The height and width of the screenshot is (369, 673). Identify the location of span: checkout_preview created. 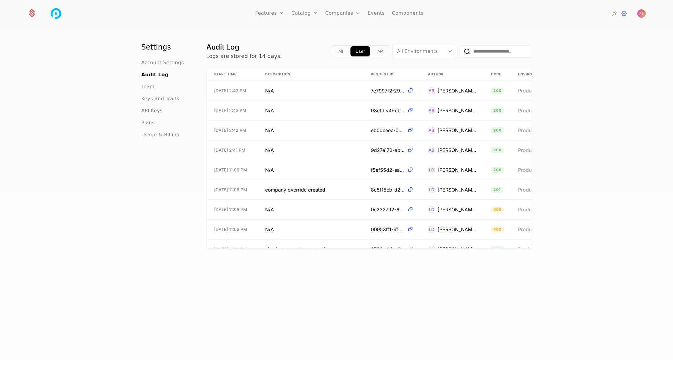
(295, 249).